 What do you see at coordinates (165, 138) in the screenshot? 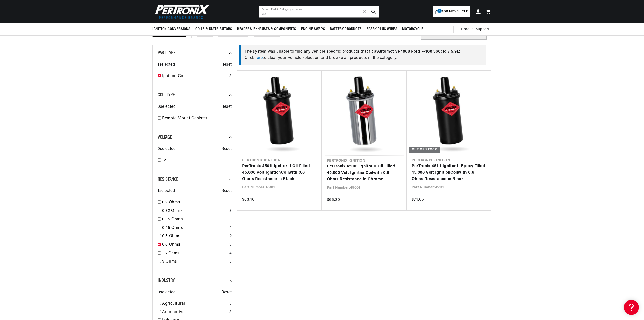
I see `span: Voltage` at bounding box center [165, 138].